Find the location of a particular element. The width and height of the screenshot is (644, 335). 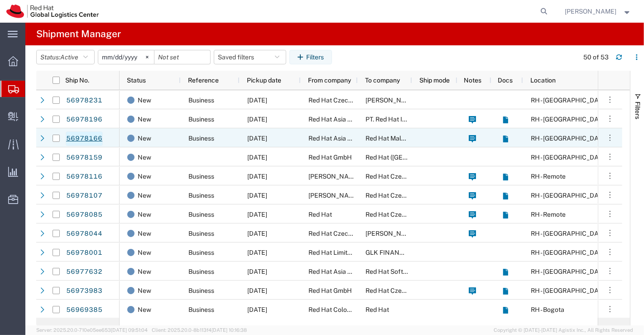

h4: Shipment Manager is located at coordinates (78, 34).